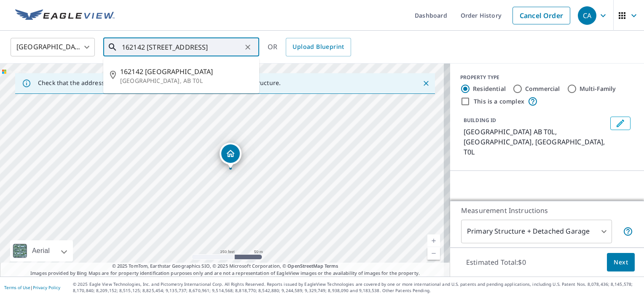  What do you see at coordinates (65, 16) in the screenshot?
I see `img: EV Logo` at bounding box center [65, 16].